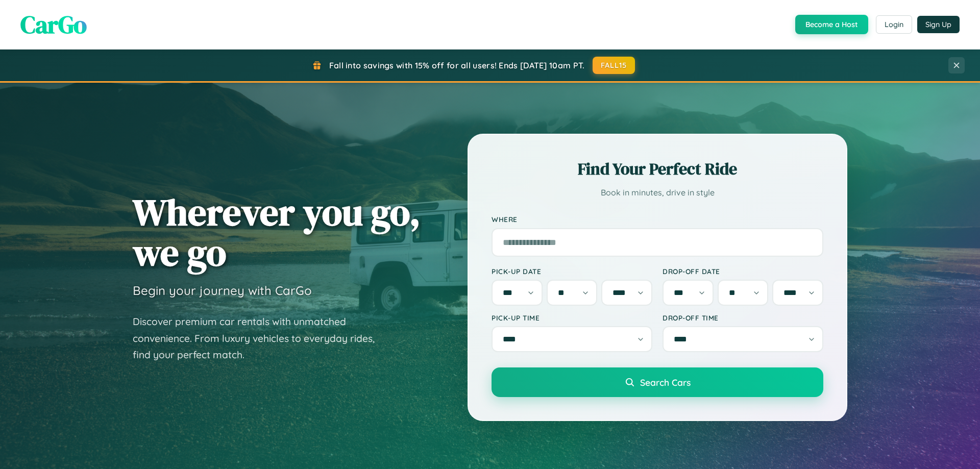 The height and width of the screenshot is (469, 980). Describe the element at coordinates (657, 169) in the screenshot. I see `h2: Find Your Perfect Ride` at that location.